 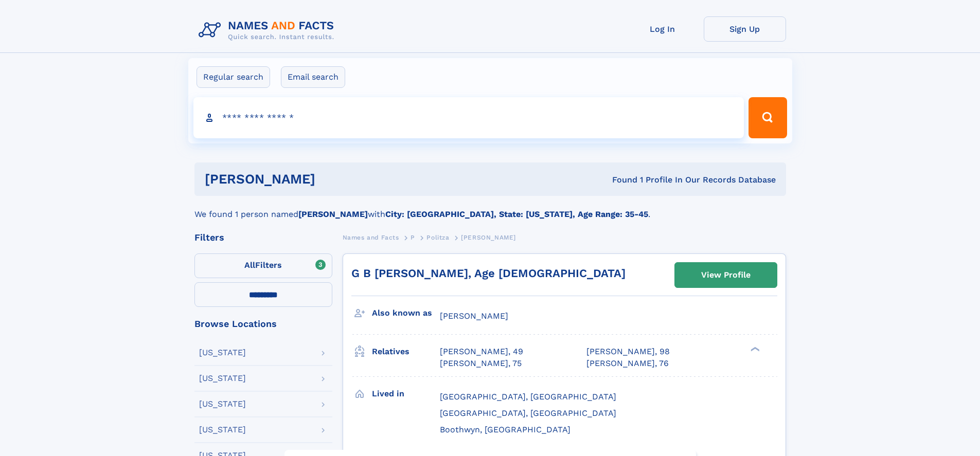 I want to click on div: We found 1 person named with ., so click(x=490, y=208).